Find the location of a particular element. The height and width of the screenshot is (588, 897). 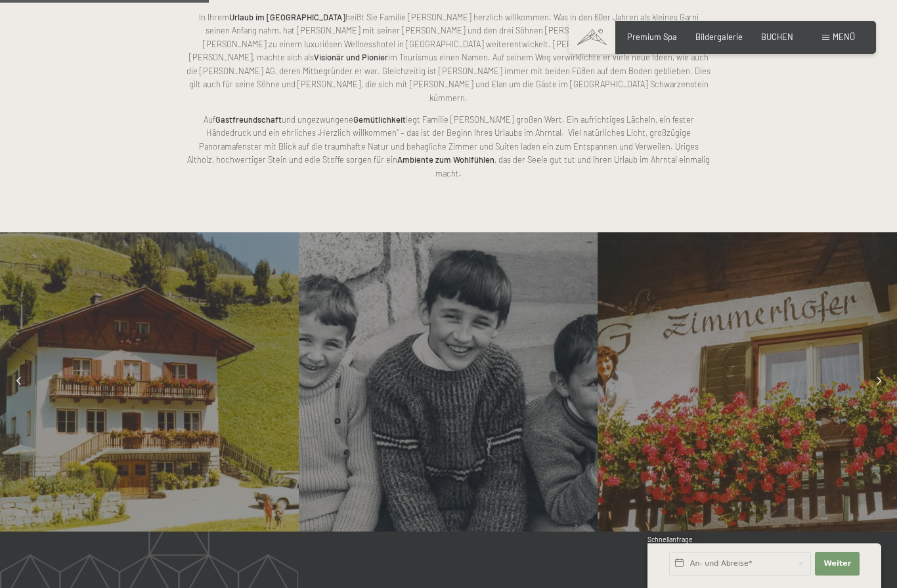

span: Premium Spa is located at coordinates (652, 37).